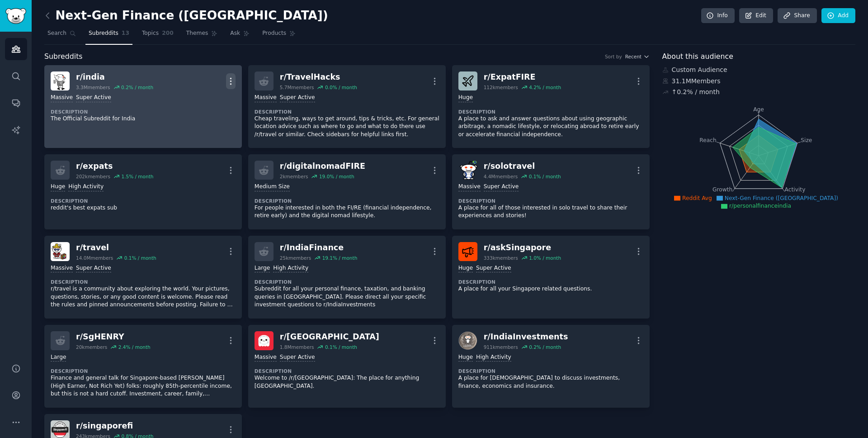  What do you see at coordinates (523, 166) in the screenshot?
I see `div: r/ solotravel` at bounding box center [523, 166].